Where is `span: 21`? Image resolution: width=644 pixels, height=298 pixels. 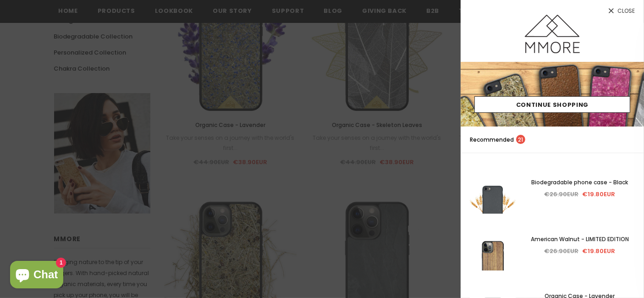
span: 21 is located at coordinates (521, 140).